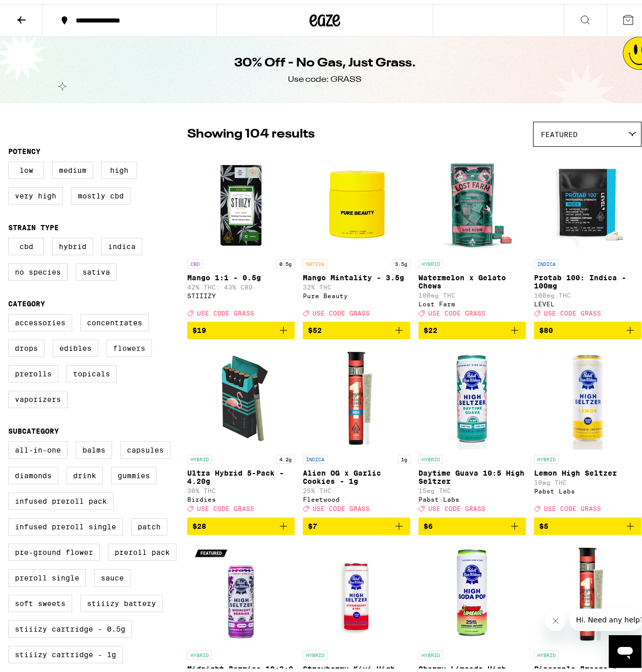 This screenshot has width=642, height=672. I want to click on a: Open page for Alien OG x Garlic Cookies - 1g from Fleetwood, so click(356, 428).